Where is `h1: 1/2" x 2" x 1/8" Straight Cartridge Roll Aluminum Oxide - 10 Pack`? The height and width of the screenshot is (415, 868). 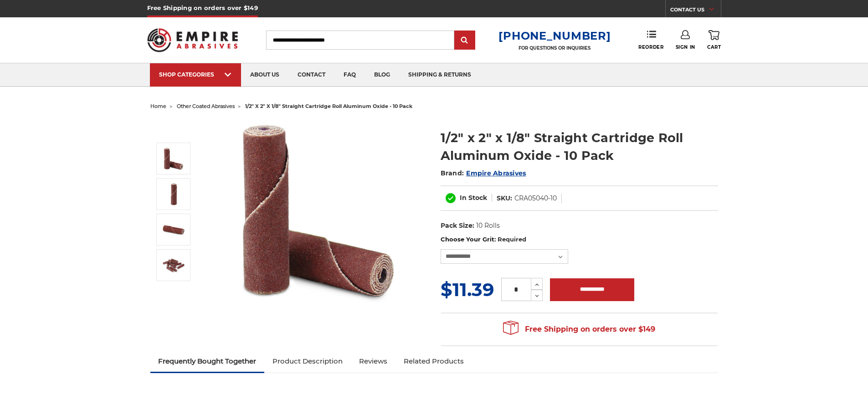 h1: 1/2" x 2" x 1/8" Straight Cartridge Roll Aluminum Oxide - 10 Pack is located at coordinates (579, 147).